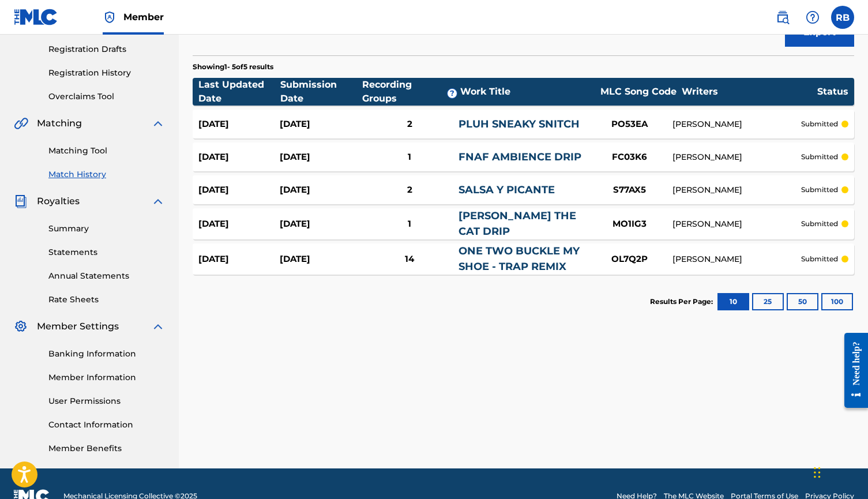 The width and height of the screenshot is (868, 499). What do you see at coordinates (20, 47) in the screenshot?
I see `div: Open Resource Center` at bounding box center [20, 47].